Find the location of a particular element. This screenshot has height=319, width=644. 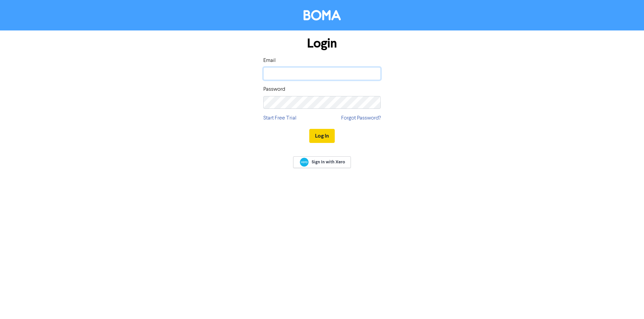

button: Log In is located at coordinates (322, 136).